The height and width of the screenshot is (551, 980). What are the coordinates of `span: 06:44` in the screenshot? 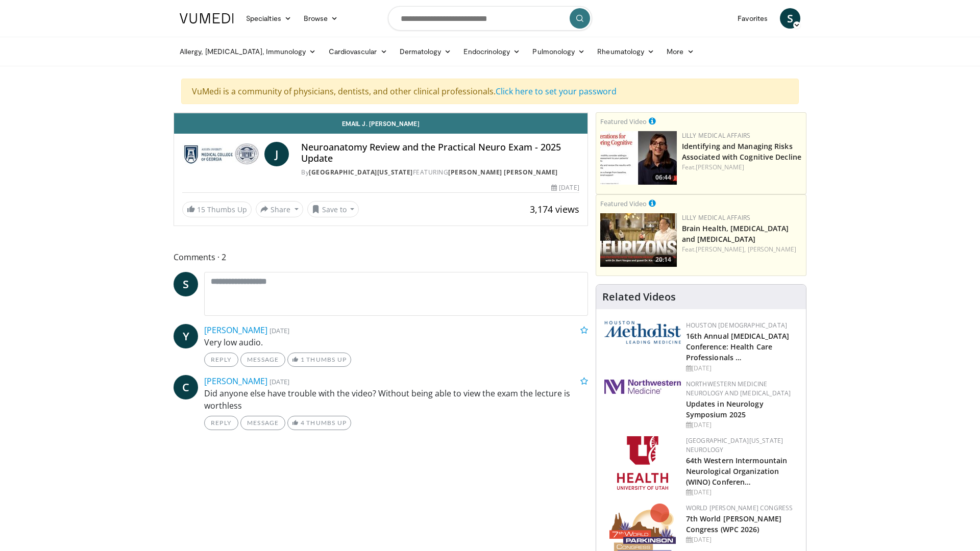 It's located at (663, 178).